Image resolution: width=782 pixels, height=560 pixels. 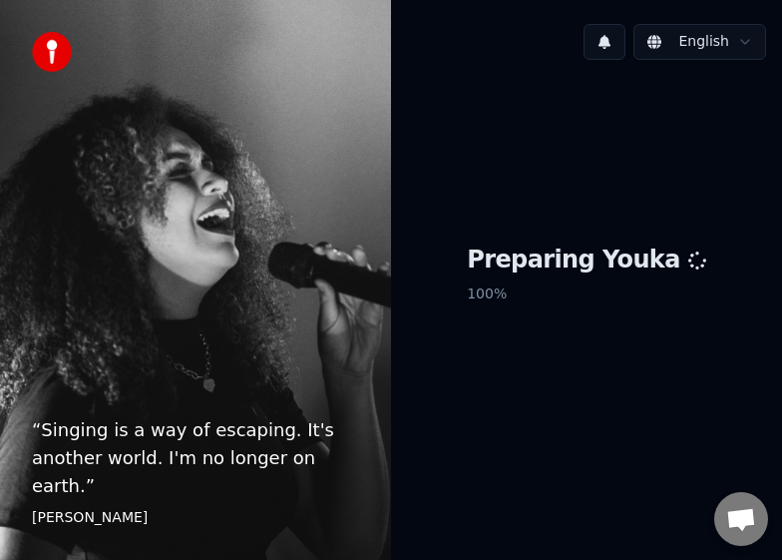 What do you see at coordinates (586, 260) in the screenshot?
I see `h1: Preparing Youka` at bounding box center [586, 260].